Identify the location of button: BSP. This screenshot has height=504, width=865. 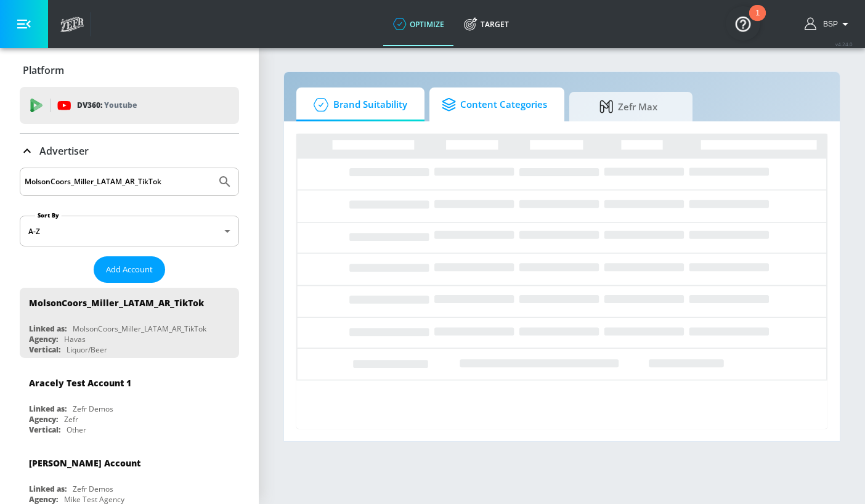
(828, 24).